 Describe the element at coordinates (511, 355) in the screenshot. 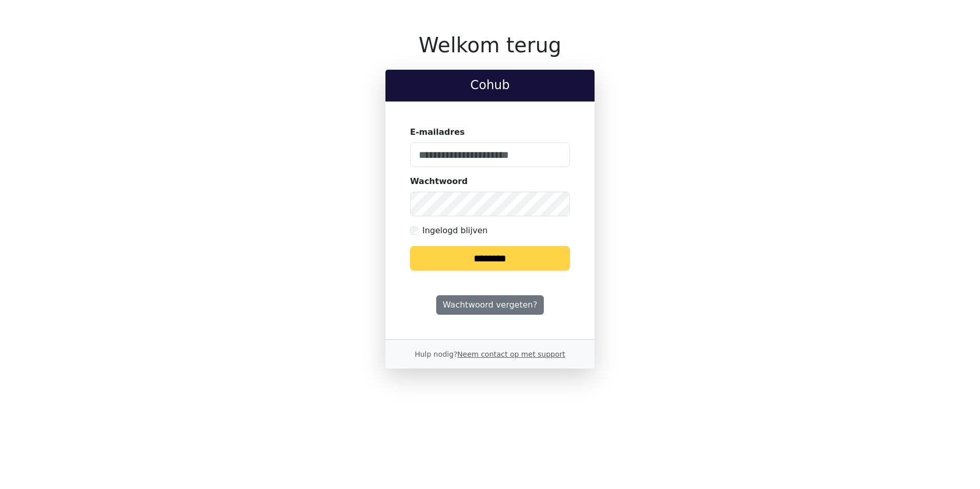

I see `a: Neem contact op met support` at that location.